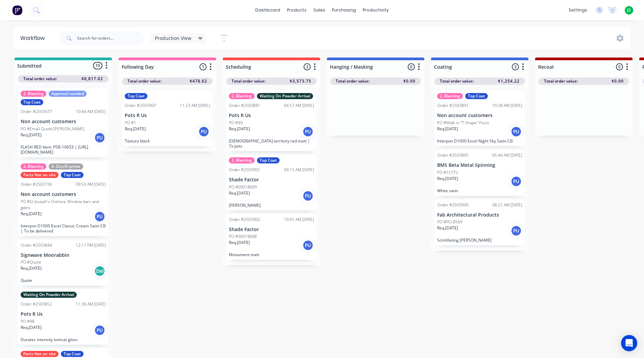  Describe the element at coordinates (66, 166) in the screenshot. I see `div: 4. Zinc/E-prime` at that location.